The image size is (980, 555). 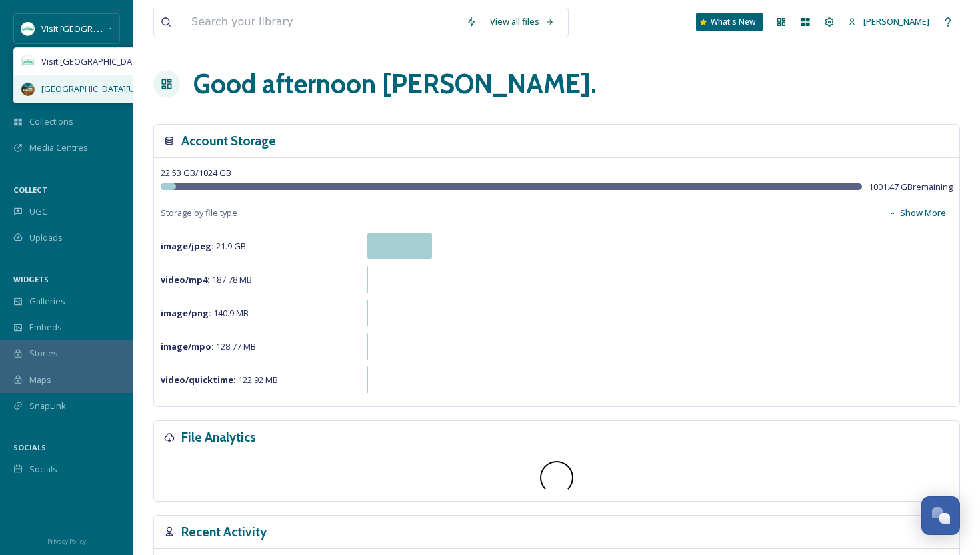 I want to click on div: View all files, so click(x=522, y=22).